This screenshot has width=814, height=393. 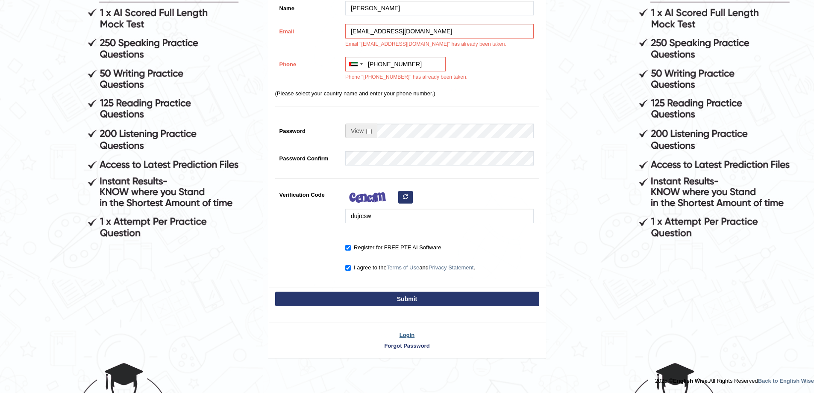 I want to click on p: (Please select your country name and enter your phone number.), so click(x=407, y=93).